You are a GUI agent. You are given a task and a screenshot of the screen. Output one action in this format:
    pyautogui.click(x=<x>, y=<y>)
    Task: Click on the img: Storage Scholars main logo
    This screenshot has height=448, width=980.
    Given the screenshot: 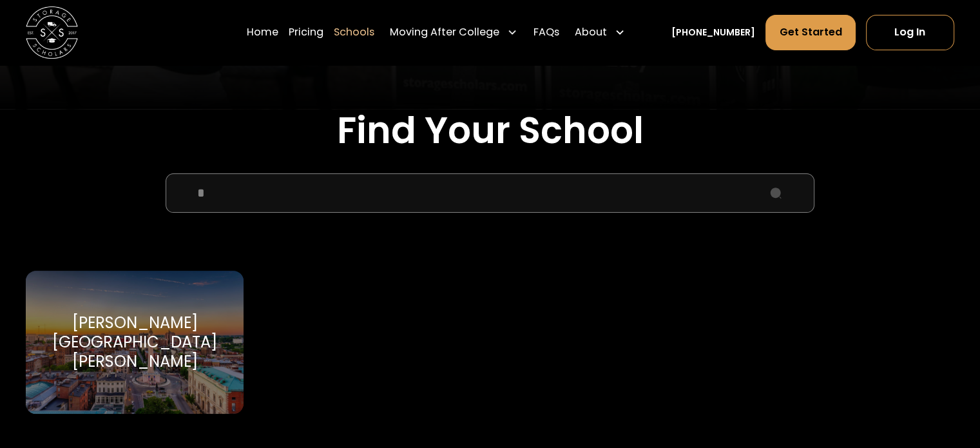 What is the action you would take?
    pyautogui.click(x=52, y=32)
    